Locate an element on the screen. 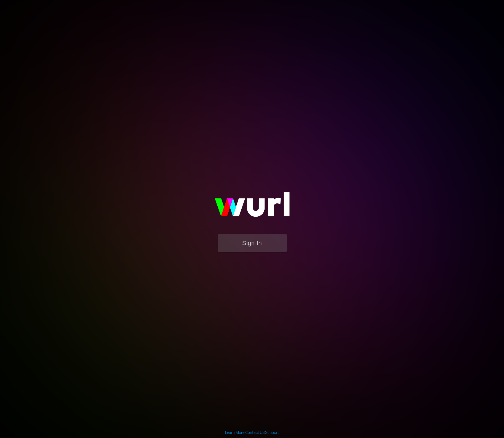  a: Contact Us is located at coordinates (255, 432).